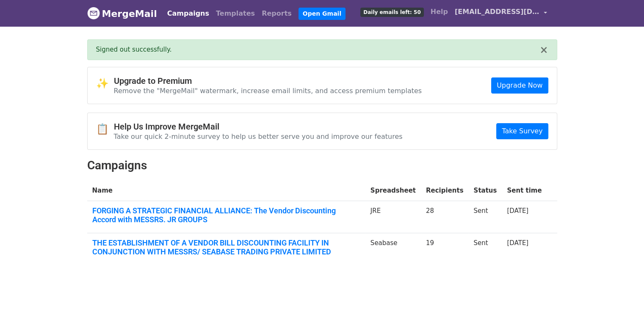  I want to click on span: Daily emails left: 50, so click(392, 12).